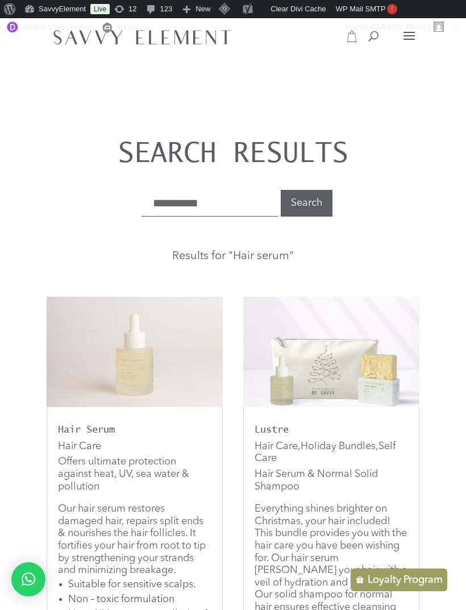  I want to click on h1: Search Results, so click(233, 155).